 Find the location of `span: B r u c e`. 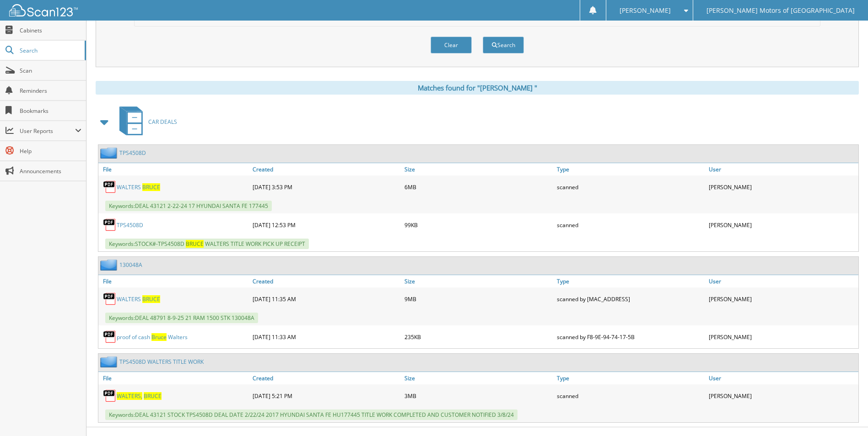

span: B r u c e is located at coordinates (159, 337).